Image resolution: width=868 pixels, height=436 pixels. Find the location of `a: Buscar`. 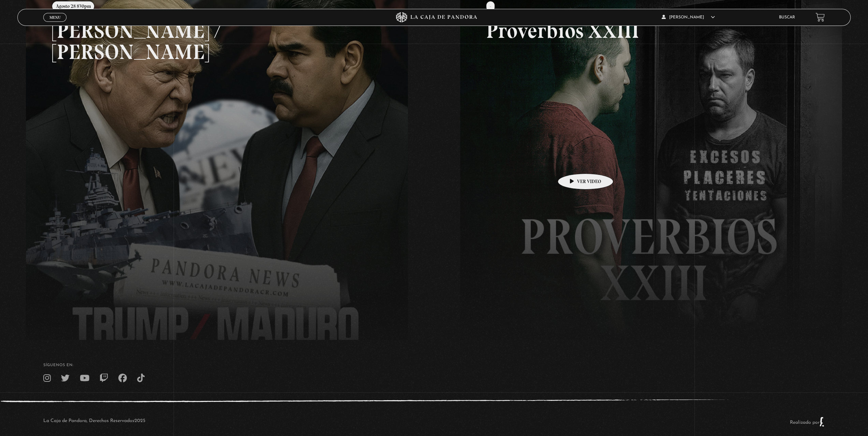

a: Buscar is located at coordinates (787, 18).